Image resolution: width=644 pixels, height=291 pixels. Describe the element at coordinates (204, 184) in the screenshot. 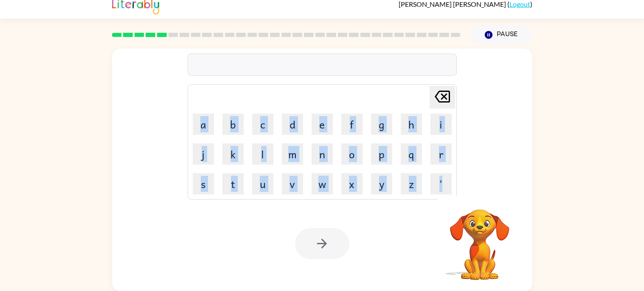

I see `button: s` at that location.